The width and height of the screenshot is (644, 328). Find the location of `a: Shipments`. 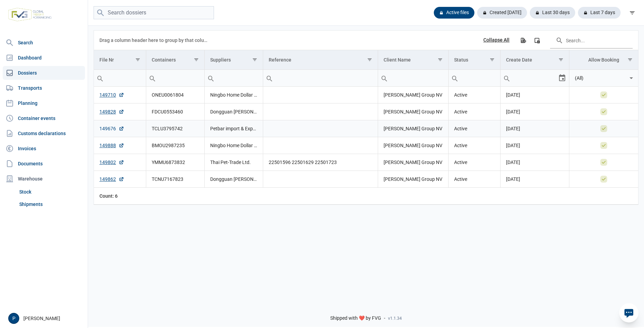

a: Shipments is located at coordinates (51, 204).